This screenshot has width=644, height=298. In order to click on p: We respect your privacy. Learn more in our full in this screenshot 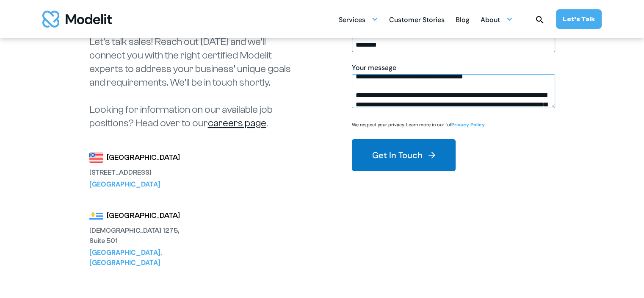, I will do `click(419, 124)`.